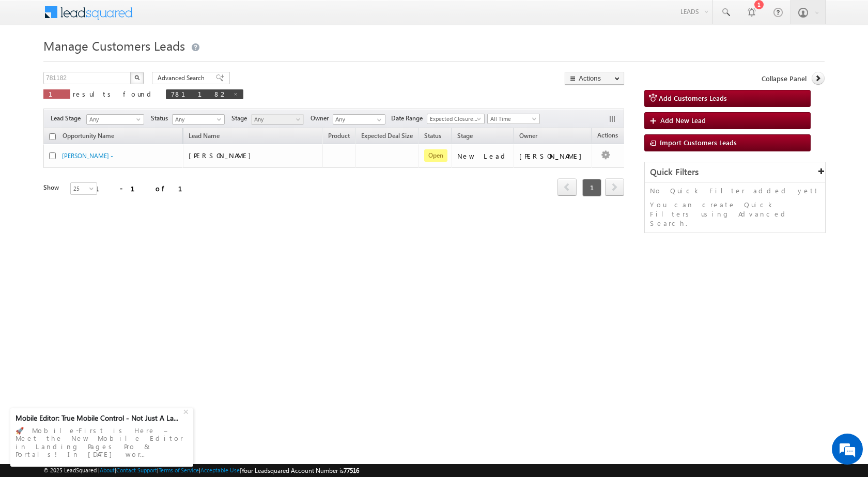  Describe the element at coordinates (512, 119) in the screenshot. I see `span: All Time` at that location.